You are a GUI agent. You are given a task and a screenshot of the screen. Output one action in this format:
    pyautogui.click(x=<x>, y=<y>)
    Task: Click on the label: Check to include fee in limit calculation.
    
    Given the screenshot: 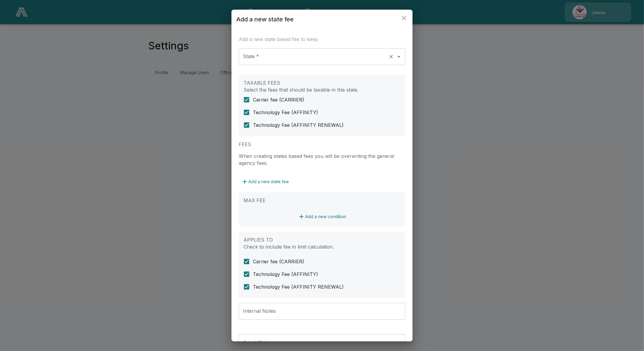 What is the action you would take?
    pyautogui.click(x=289, y=247)
    